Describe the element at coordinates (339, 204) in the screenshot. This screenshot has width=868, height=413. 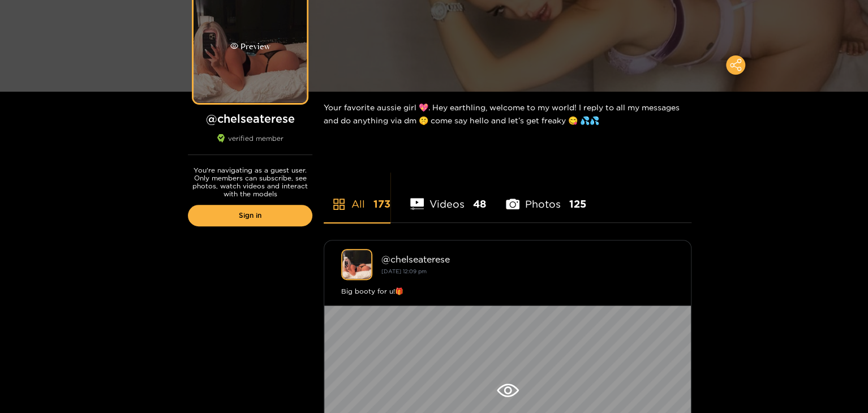
I see `span: appstore` at that location.